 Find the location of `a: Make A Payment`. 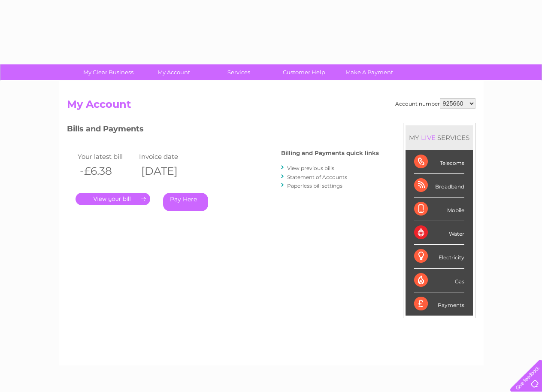

a: Make A Payment is located at coordinates (369, 72).